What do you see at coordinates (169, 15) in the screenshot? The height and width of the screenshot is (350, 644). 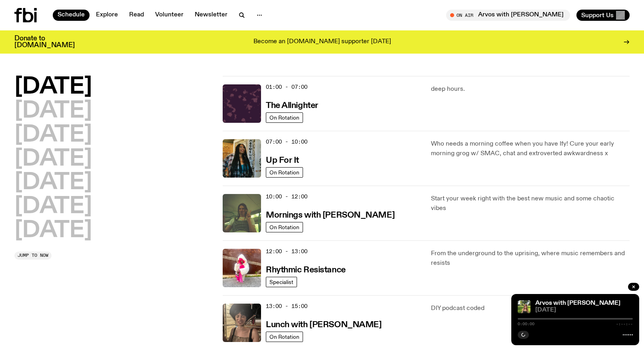 I see `a: Volunteer` at bounding box center [169, 15].